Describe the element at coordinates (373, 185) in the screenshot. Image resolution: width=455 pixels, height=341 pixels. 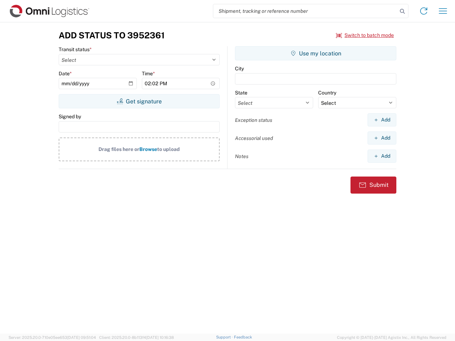
I see `button: Submit` at that location.